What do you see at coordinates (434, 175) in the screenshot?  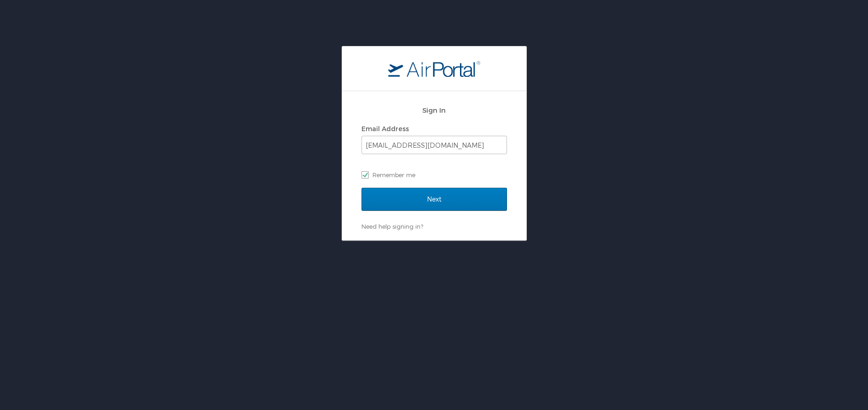 I see `label: Remember me` at bounding box center [434, 175].